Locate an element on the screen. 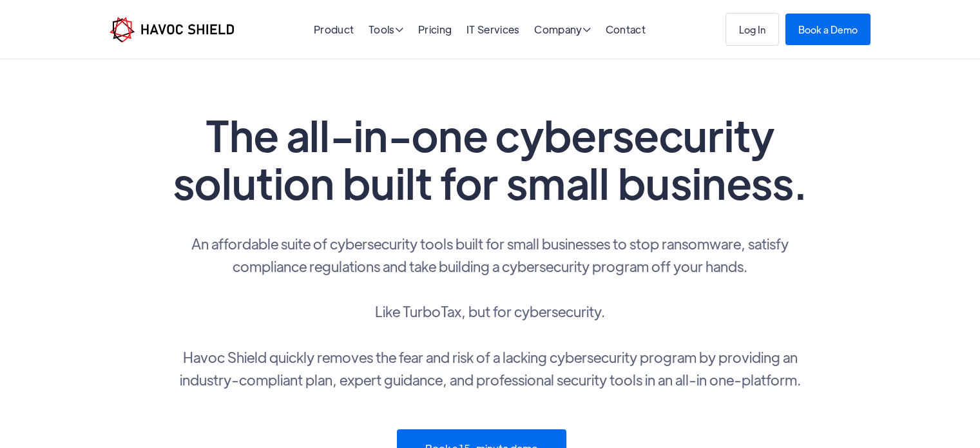 This screenshot has width=980, height=448. div: Tools is located at coordinates (386, 30).